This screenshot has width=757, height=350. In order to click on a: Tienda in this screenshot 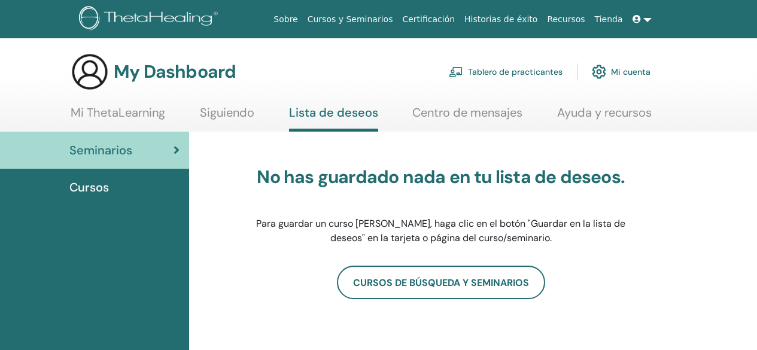, I will do `click(609, 19)`.